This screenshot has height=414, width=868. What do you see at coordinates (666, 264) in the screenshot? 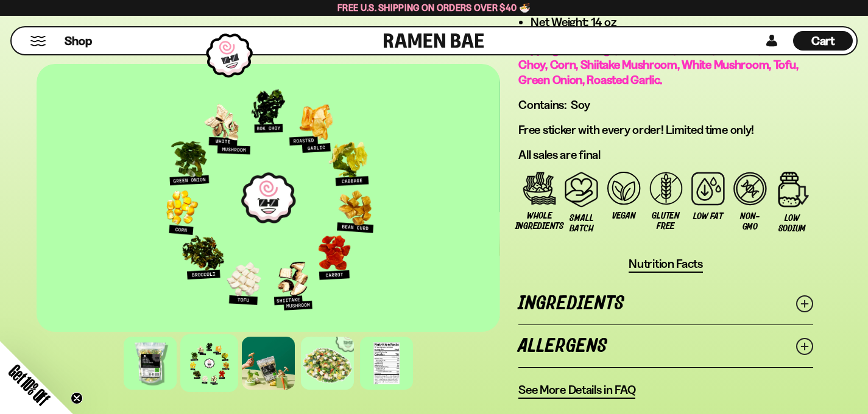
I see `span: Nutrition Facts` at bounding box center [666, 264].